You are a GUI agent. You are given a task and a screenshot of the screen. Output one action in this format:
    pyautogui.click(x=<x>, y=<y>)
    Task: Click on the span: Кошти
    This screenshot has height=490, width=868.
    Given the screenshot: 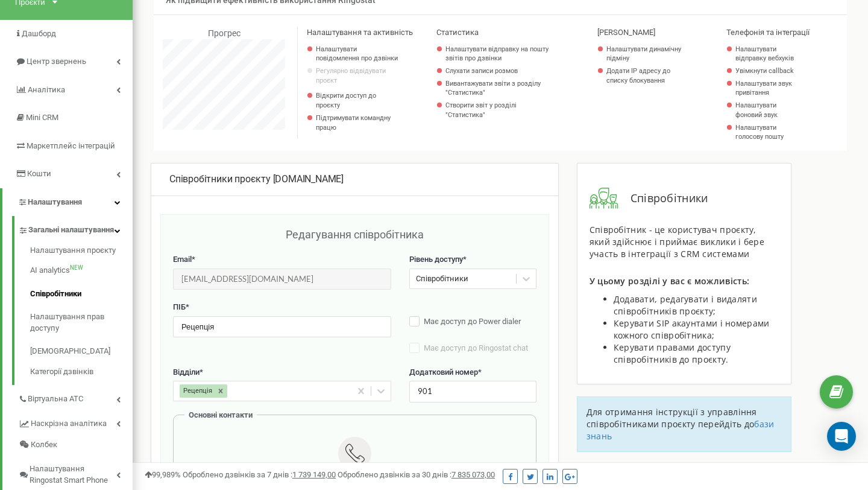 What is the action you would take?
    pyautogui.click(x=39, y=173)
    